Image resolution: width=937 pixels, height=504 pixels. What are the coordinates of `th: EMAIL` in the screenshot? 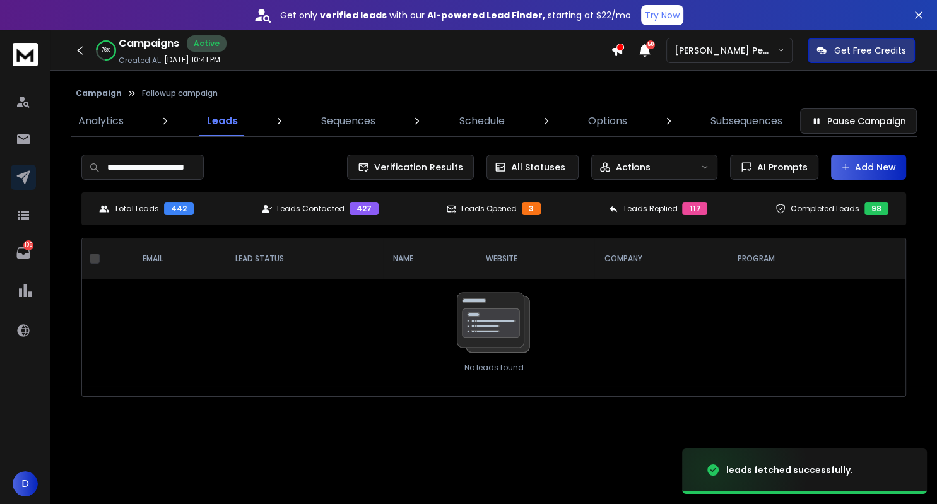 It's located at (179, 259).